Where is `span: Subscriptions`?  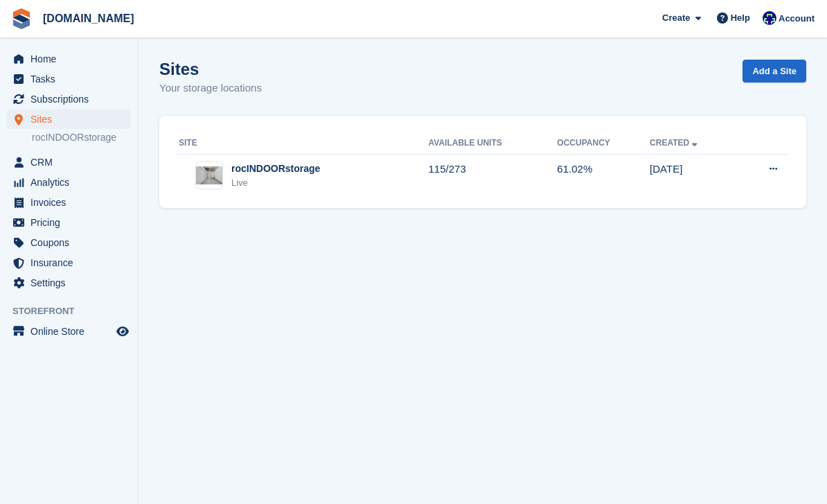 span: Subscriptions is located at coordinates (72, 99).